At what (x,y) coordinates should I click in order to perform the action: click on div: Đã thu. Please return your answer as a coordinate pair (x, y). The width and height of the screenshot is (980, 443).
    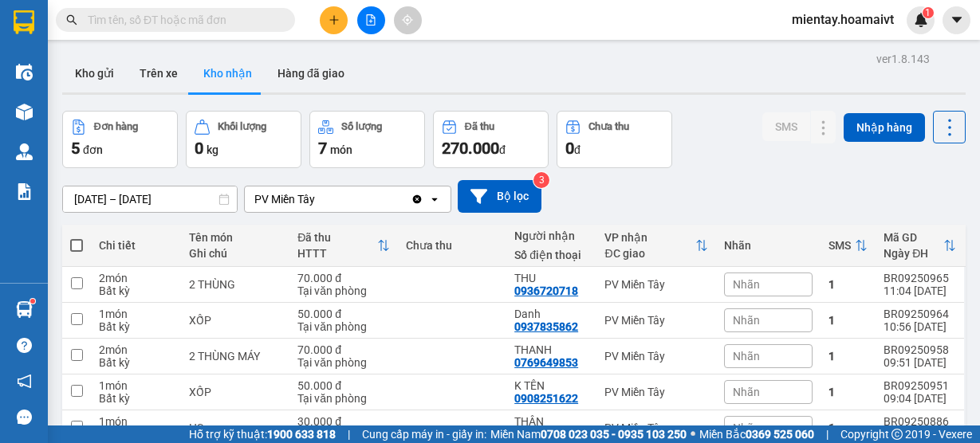
    Looking at the image, I should click on (337, 238).